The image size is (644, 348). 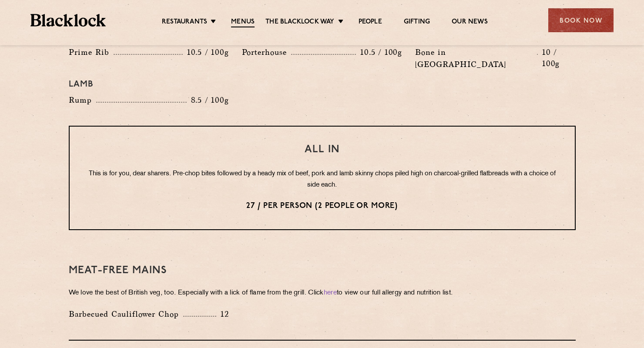 I want to click on p: This is for you, dear sharers. Pre-chop bites followed by a heady mix of beef, pork and lamb skin..., so click(x=322, y=180).